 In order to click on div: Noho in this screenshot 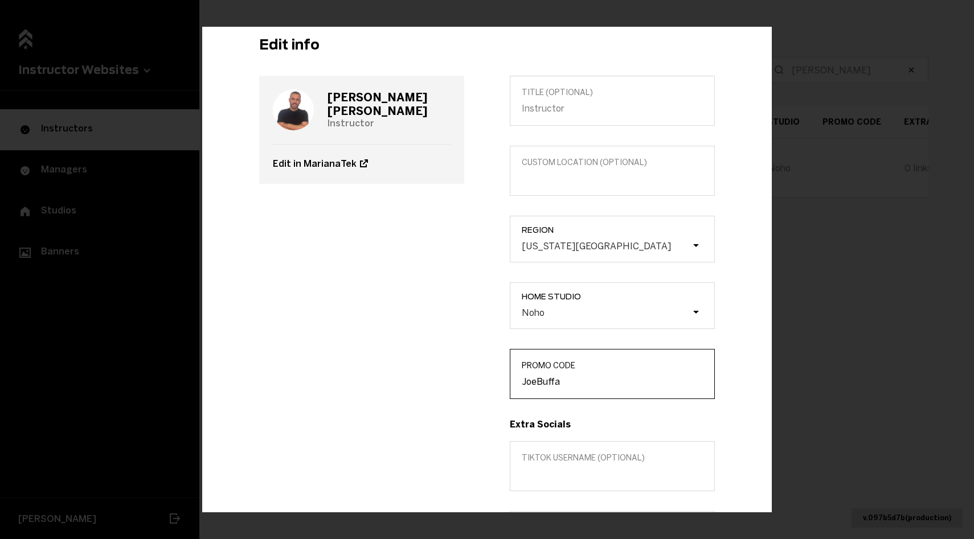, I will do `click(533, 312)`.